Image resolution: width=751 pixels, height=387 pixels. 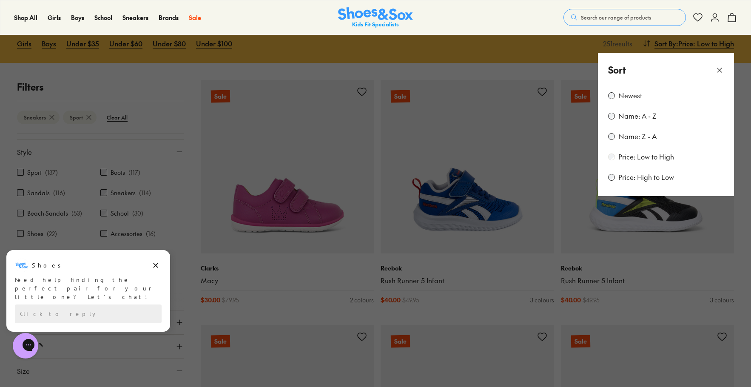 What do you see at coordinates (54, 17) in the screenshot?
I see `span: Girls` at bounding box center [54, 17].